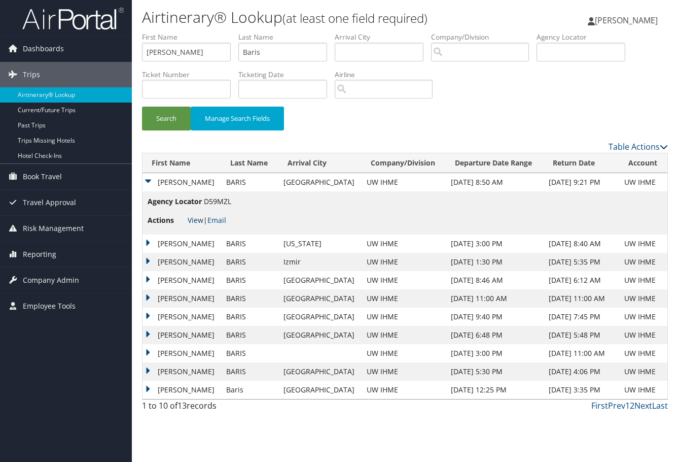  What do you see at coordinates (43, 49) in the screenshot?
I see `span: Dashboards` at bounding box center [43, 49].